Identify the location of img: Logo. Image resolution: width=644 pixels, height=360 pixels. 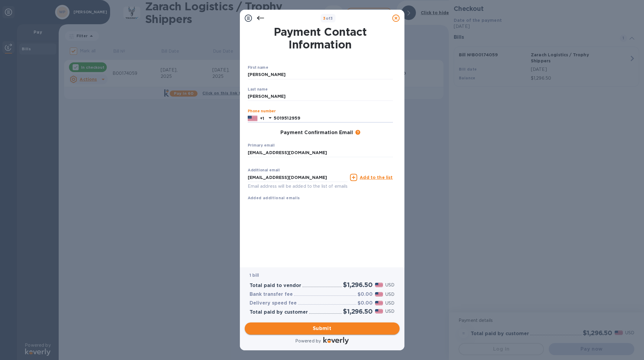
(336, 340).